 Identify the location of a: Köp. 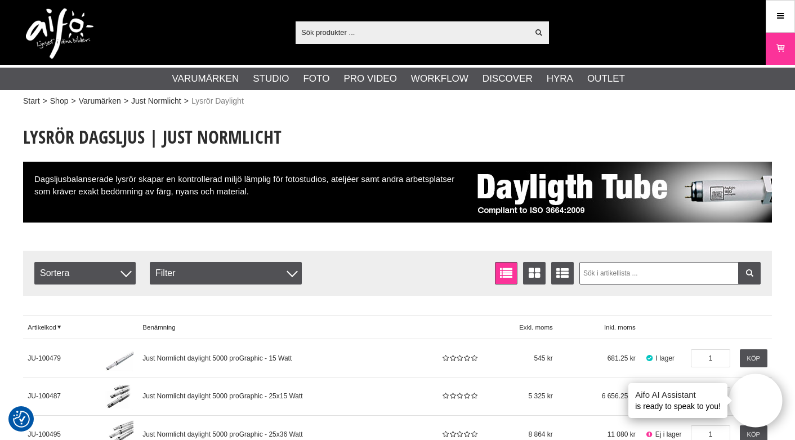
(753, 358).